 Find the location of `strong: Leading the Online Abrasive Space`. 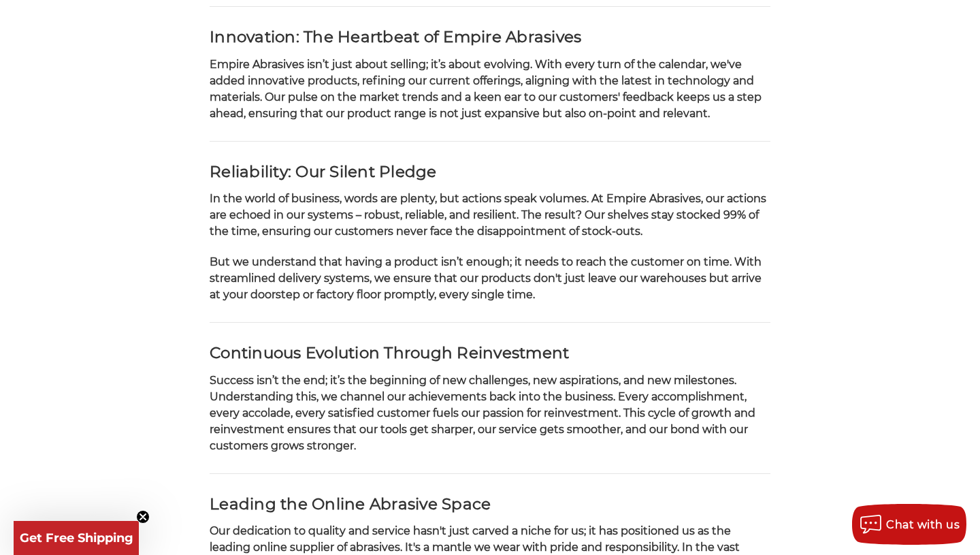

strong: Leading the Online Abrasive Space is located at coordinates (349, 504).